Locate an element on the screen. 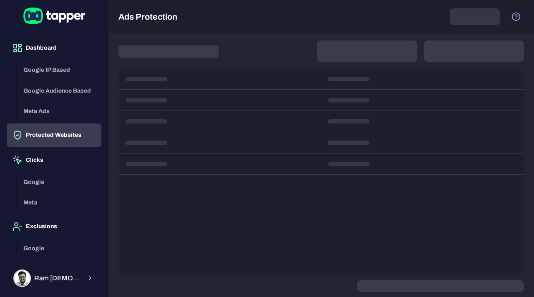  a: Exclusions is located at coordinates (54, 226).